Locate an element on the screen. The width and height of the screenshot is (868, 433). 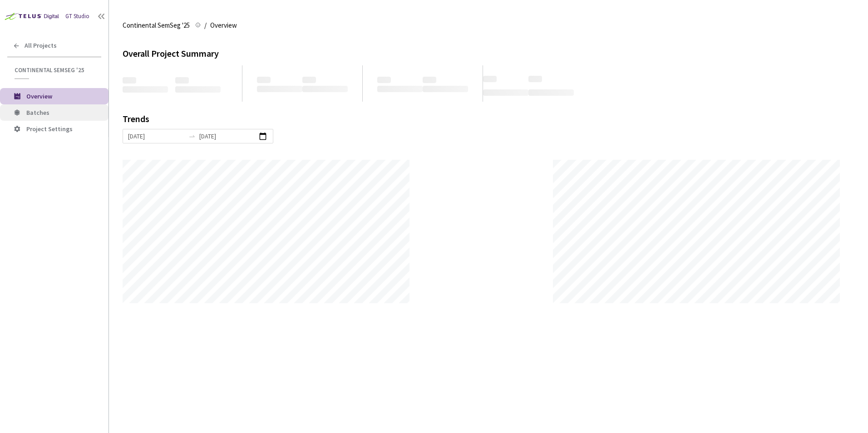
div: Trends is located at coordinates (482, 122).